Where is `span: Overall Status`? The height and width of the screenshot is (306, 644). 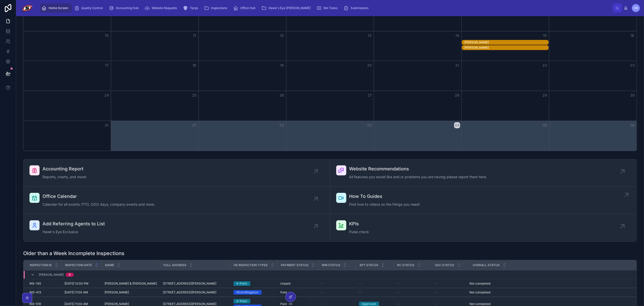 span: Overall Status is located at coordinates (486, 265).